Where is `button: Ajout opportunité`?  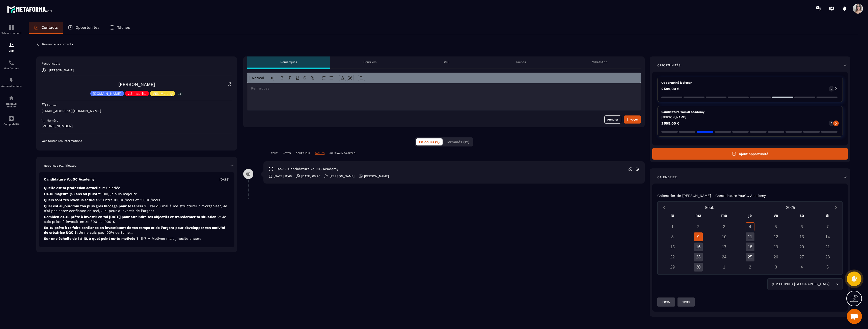
button: Ajout opportunité is located at coordinates (750, 154).